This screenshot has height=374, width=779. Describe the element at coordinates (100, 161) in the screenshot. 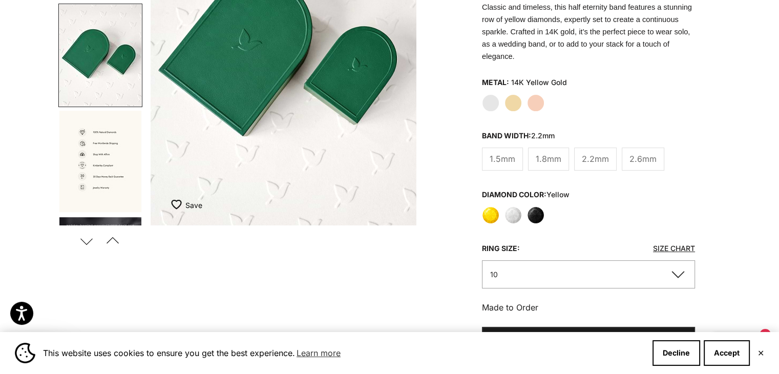

I see `button: Go to item 20` at that location.